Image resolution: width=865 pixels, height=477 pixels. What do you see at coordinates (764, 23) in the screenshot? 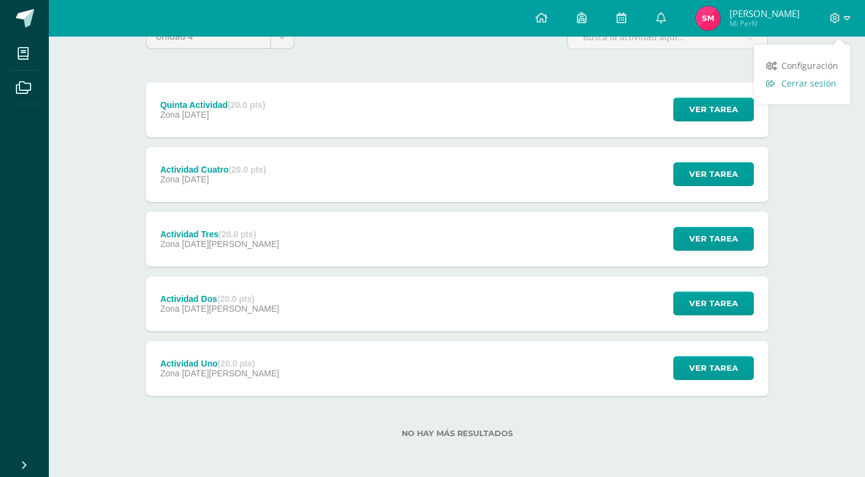
I see `span: Mi Perfil` at bounding box center [764, 23].